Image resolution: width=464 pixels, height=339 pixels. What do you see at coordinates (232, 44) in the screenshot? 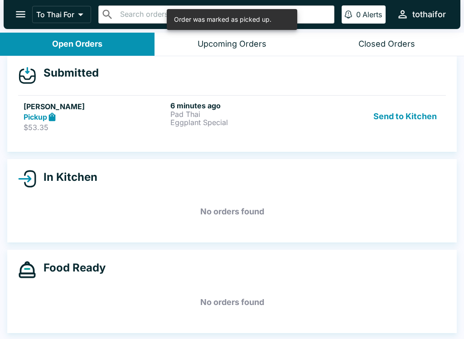
I see `div: Upcoming Orders` at bounding box center [232, 44].